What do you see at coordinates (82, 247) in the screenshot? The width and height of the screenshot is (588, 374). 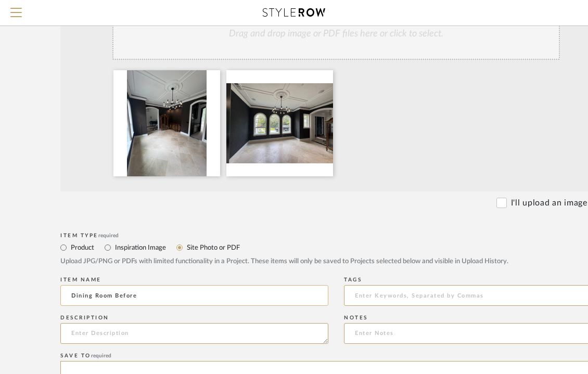 I see `label: Product` at bounding box center [82, 247].